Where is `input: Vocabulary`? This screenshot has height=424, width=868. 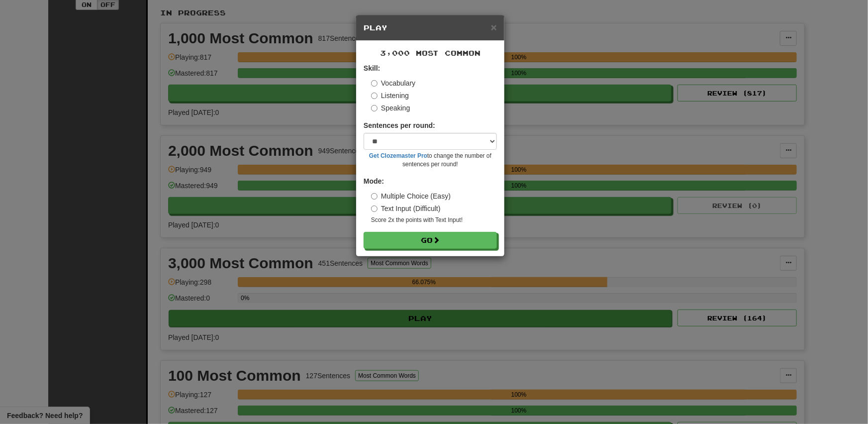 input: Vocabulary is located at coordinates (374, 83).